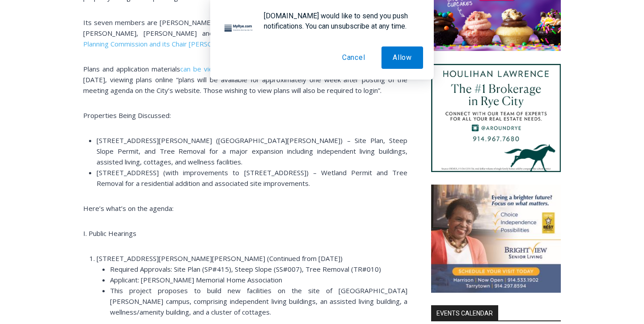 The image size is (644, 324). I want to click on button: Allow, so click(402, 58).